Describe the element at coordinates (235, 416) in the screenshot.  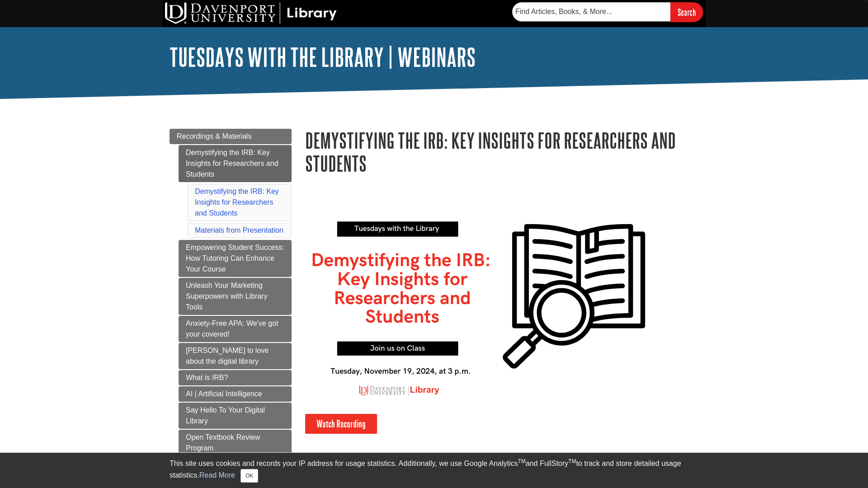
I see `a: Say Hello To Your Digital Library` at that location.